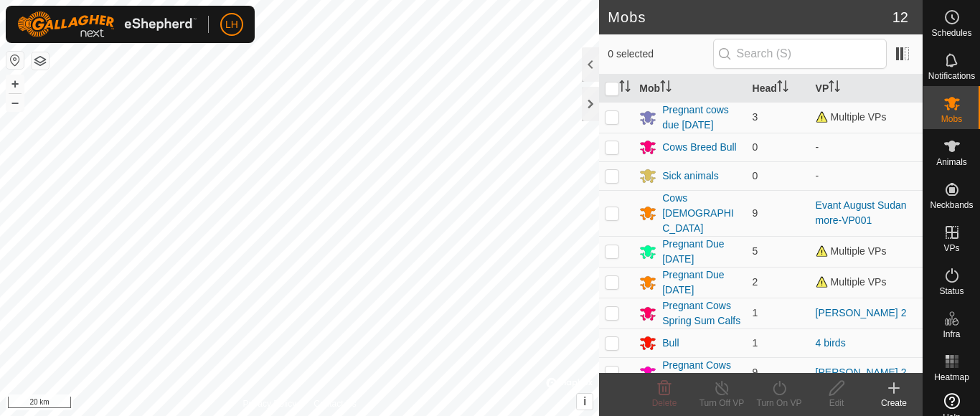  What do you see at coordinates (951, 334) in the screenshot?
I see `span: Infra` at bounding box center [951, 334].